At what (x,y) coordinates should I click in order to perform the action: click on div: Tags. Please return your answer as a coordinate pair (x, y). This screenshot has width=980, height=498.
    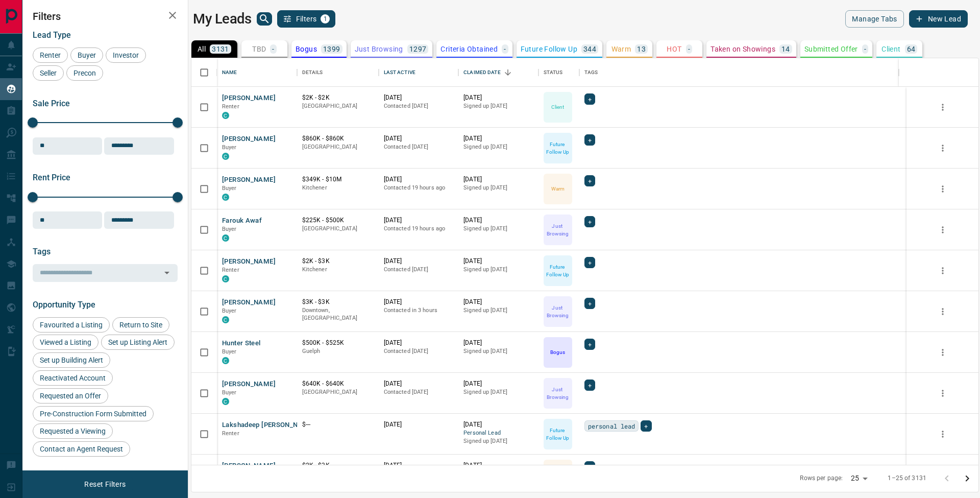
    Looking at the image, I should click on (591, 72).